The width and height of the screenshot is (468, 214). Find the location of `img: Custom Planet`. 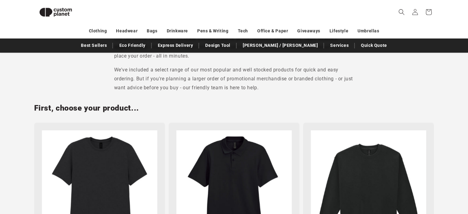

img: Custom Planet is located at coordinates (56, 12).